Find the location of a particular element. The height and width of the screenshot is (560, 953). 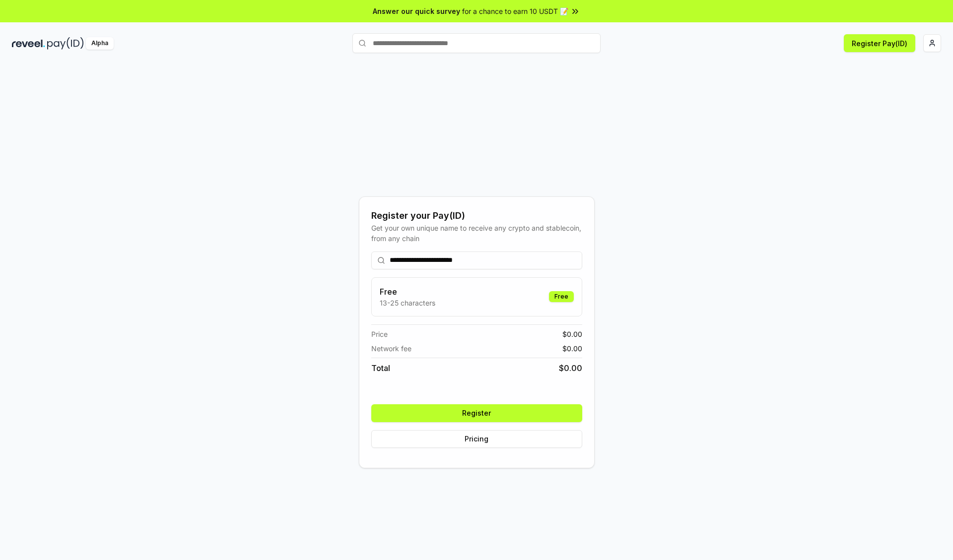

div: Alpha is located at coordinates (100, 43).